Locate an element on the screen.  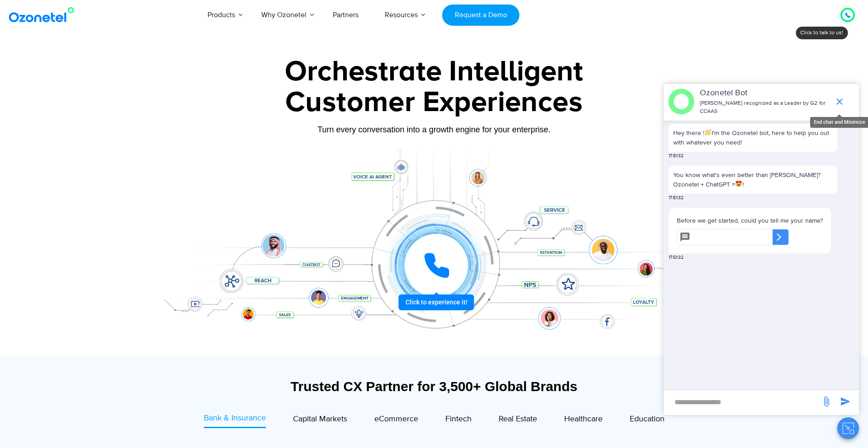
div: Orchestrate Intelligent is located at coordinates (434, 71).